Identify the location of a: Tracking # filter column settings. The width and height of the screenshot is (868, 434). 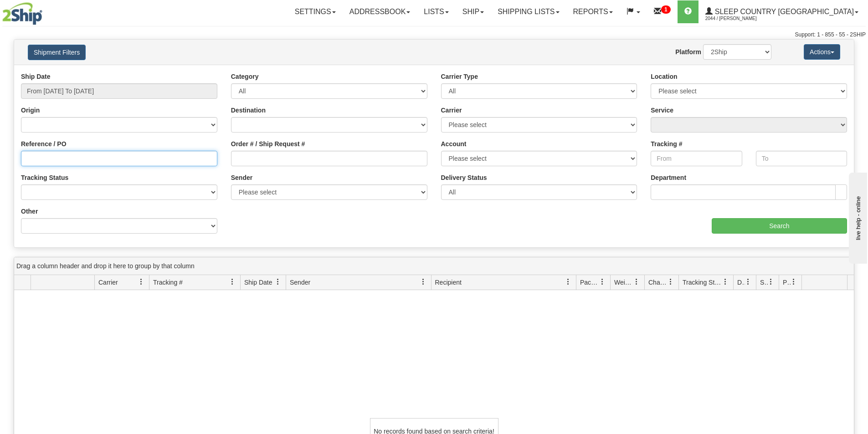
(232, 282).